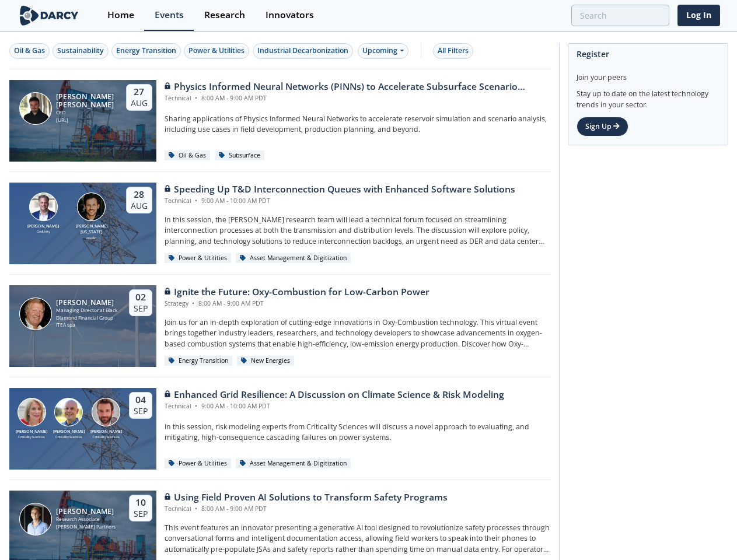 This screenshot has height=560, width=737. What do you see at coordinates (36, 109) in the screenshot?
I see `img: Ruben Rodriguez Torrado` at bounding box center [36, 109].